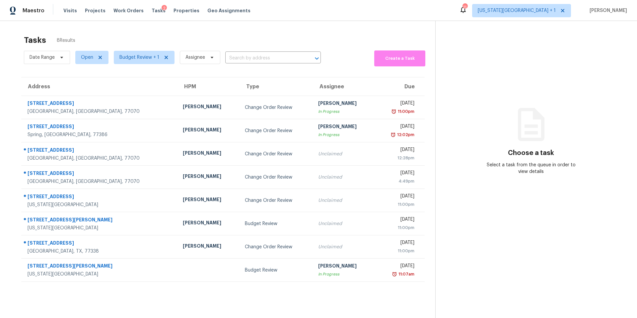 The width and height of the screenshot is (637, 318). What do you see at coordinates (70, 11) in the screenshot?
I see `span: Visits` at bounding box center [70, 11].